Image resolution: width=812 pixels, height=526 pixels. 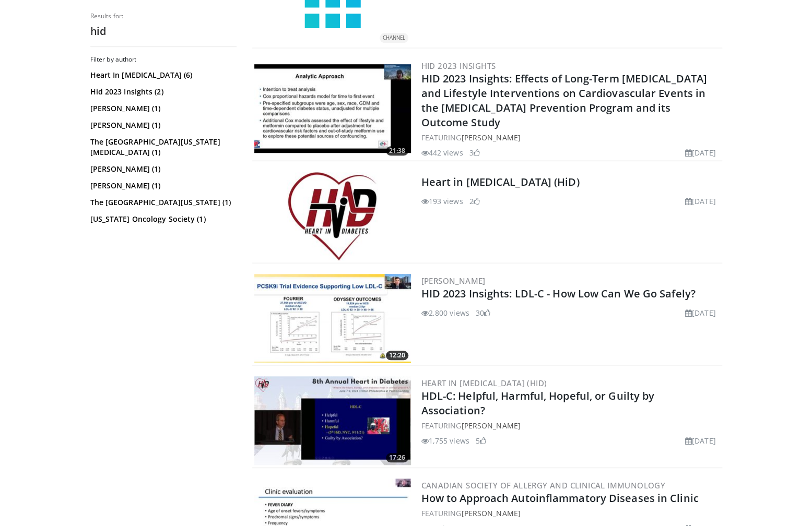 I want to click on h3: Filter by author:, so click(x=163, y=60).